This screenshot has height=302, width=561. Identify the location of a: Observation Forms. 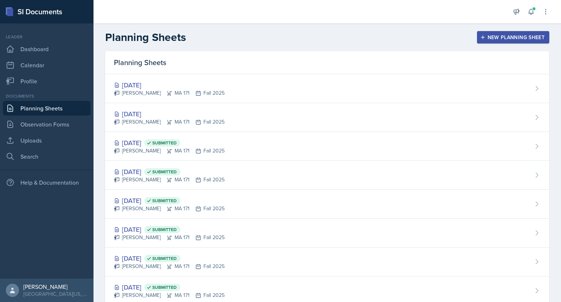
(47, 124).